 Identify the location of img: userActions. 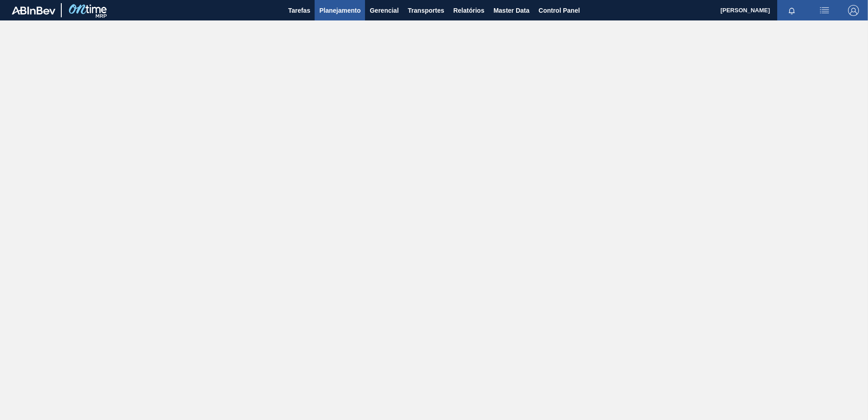
(824, 11).